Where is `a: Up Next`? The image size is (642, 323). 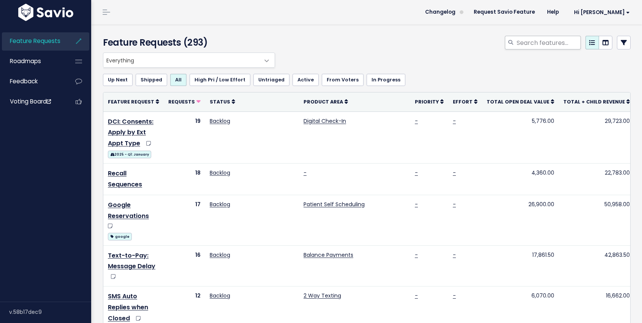
a: Up Next is located at coordinates (118, 80).